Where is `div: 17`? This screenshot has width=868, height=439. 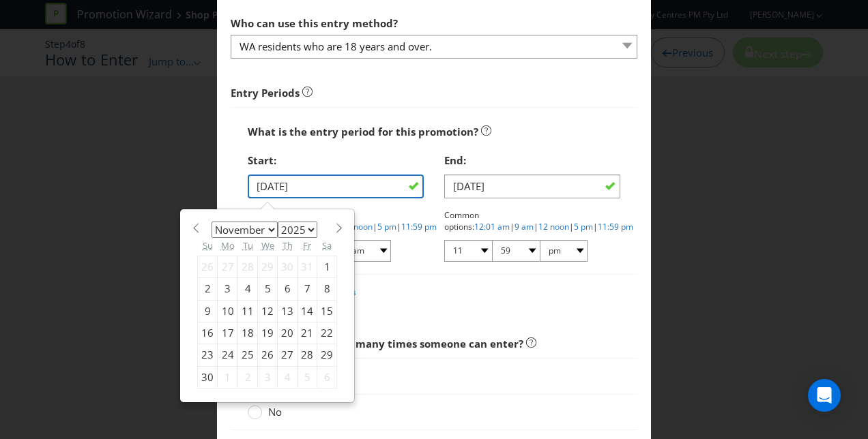 div: 17 is located at coordinates (228, 333).